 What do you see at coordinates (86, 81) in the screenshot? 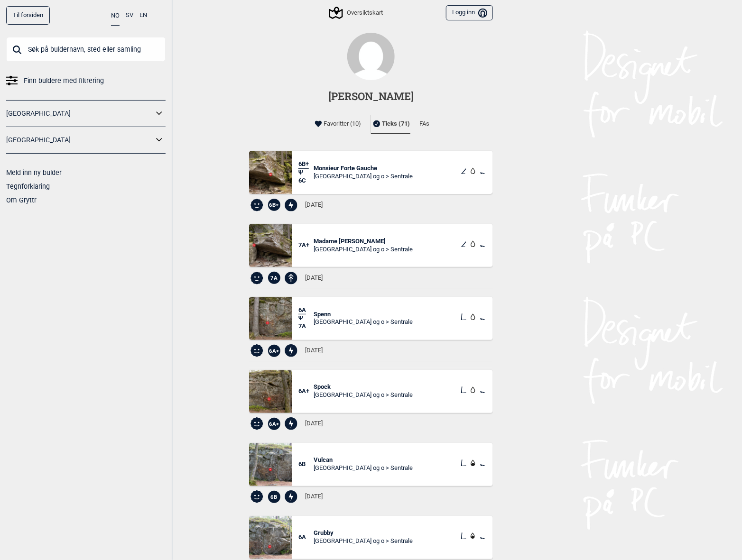
I see `a: Finn buldere med filtrering` at bounding box center [86, 81].